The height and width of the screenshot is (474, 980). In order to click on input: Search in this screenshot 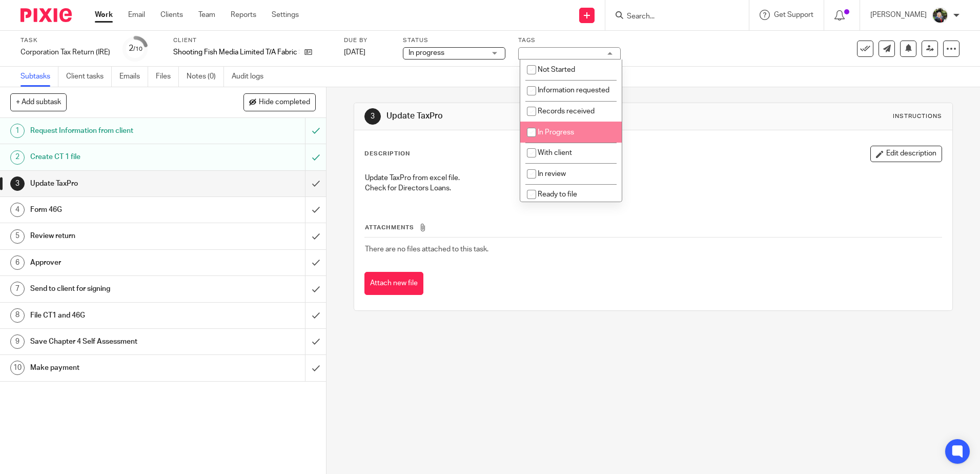, I will do `click(672, 17)`.